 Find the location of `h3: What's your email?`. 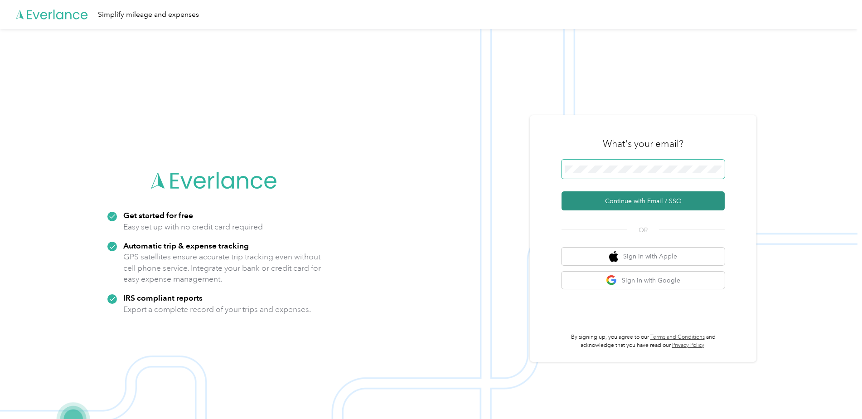

h3: What's your email? is located at coordinates (643, 144).